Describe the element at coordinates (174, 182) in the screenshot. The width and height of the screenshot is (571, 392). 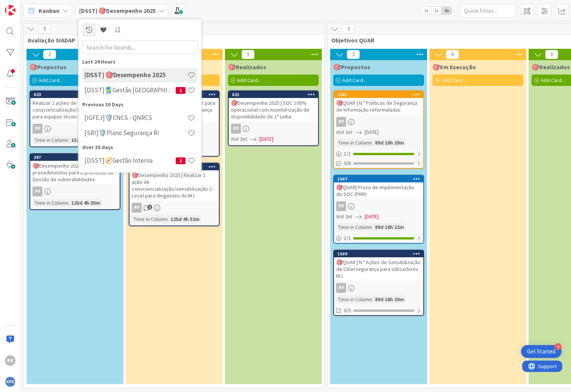
I see `div: 386🎯Desempenho 2025 | Realizar 1 ação de consciencialização/sensibilização C-Level para dirigente...` at that location.